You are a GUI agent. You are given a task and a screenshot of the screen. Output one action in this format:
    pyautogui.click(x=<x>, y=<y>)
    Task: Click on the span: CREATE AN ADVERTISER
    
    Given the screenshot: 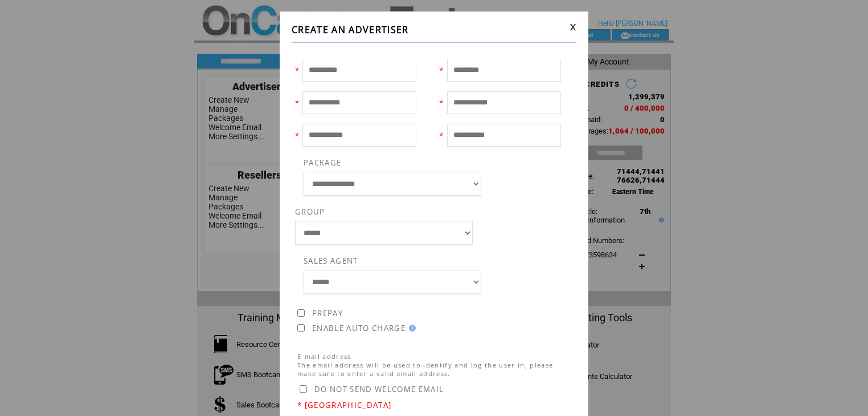 What is the action you would take?
    pyautogui.click(x=350, y=30)
    